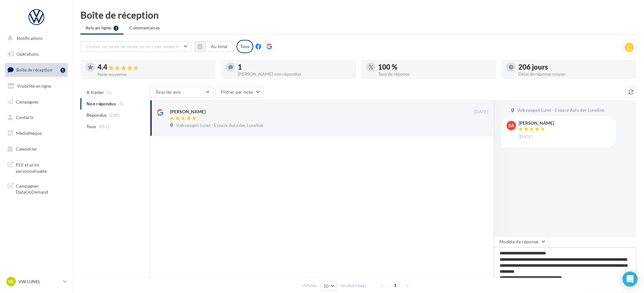 The image size is (644, 293). Describe the element at coordinates (39, 281) in the screenshot. I see `p: VW LUNEL` at that location.